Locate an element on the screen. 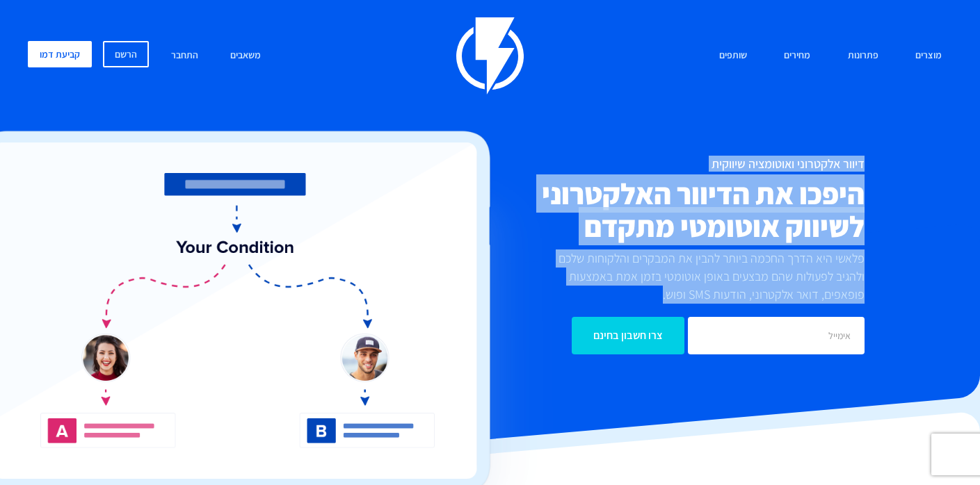  a: שותפים is located at coordinates (733, 55).